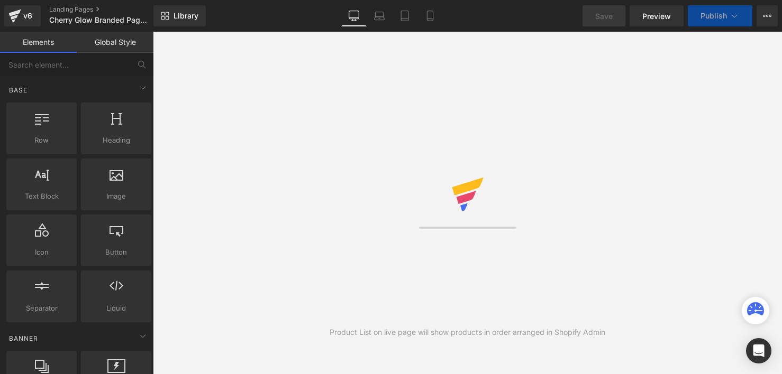  I want to click on button: Publish, so click(720, 16).